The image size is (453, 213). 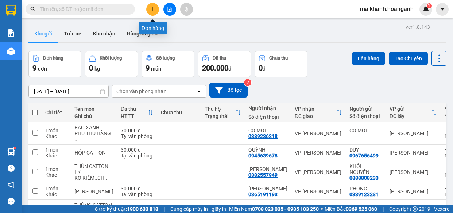 I want to click on div: ĐC lấy, so click(x=411, y=116).